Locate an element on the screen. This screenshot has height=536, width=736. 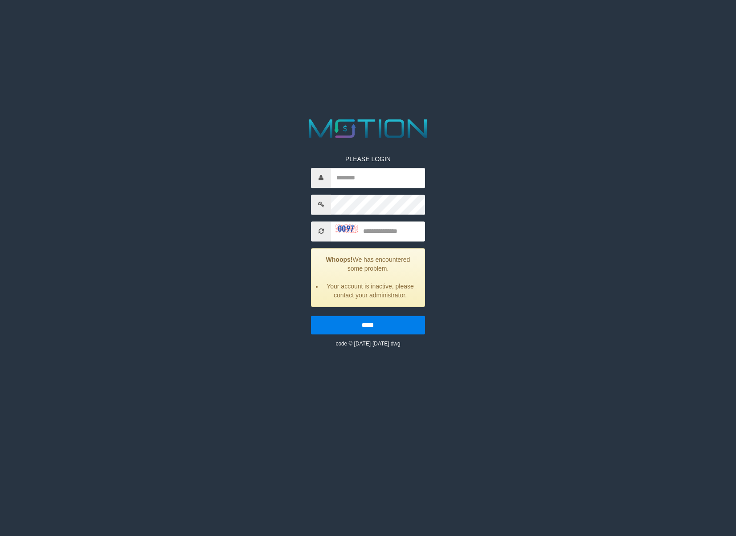
img: MOTION_logo.png is located at coordinates (367, 128).